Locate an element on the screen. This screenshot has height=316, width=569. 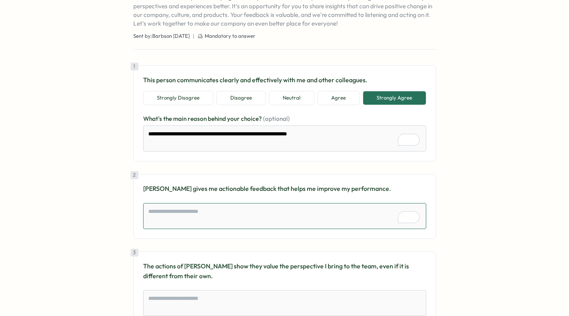
button: Strongly Agree is located at coordinates (394, 98).